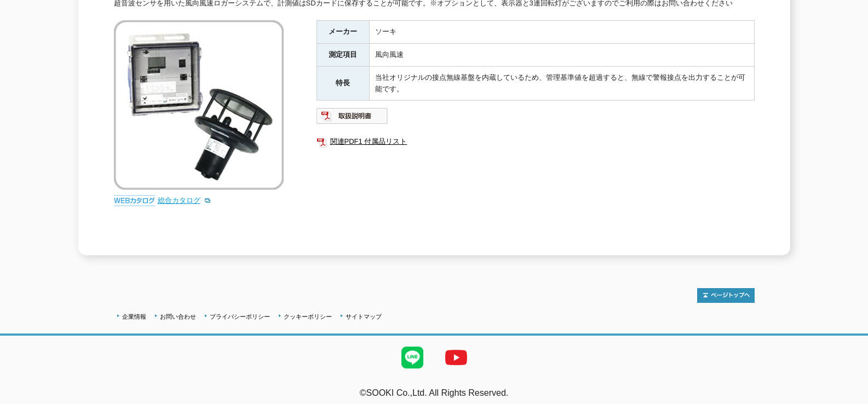 The width and height of the screenshot is (868, 404). Describe the element at coordinates (343, 84) in the screenshot. I see `th: 特長` at that location.